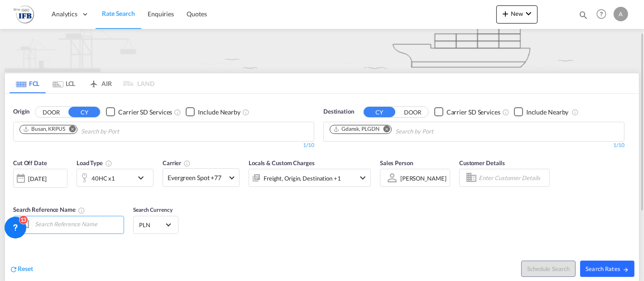  Describe the element at coordinates (81, 210) in the screenshot. I see `md-icon: Your search will be saved by the below given name` at that location.